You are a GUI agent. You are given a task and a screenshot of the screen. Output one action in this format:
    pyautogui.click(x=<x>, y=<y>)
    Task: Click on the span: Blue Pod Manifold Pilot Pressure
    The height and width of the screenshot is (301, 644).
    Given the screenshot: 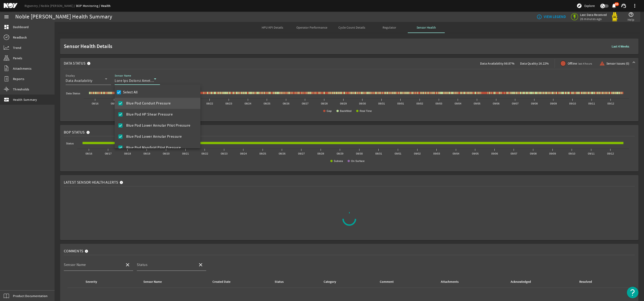 What is the action you would take?
    pyautogui.click(x=153, y=148)
    